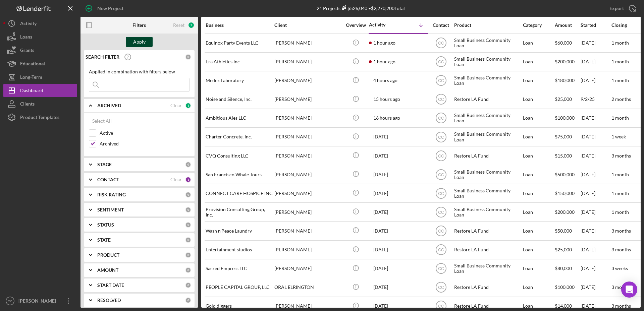  What do you see at coordinates (108, 255) in the screenshot?
I see `b: PRODUCT` at bounding box center [108, 255].